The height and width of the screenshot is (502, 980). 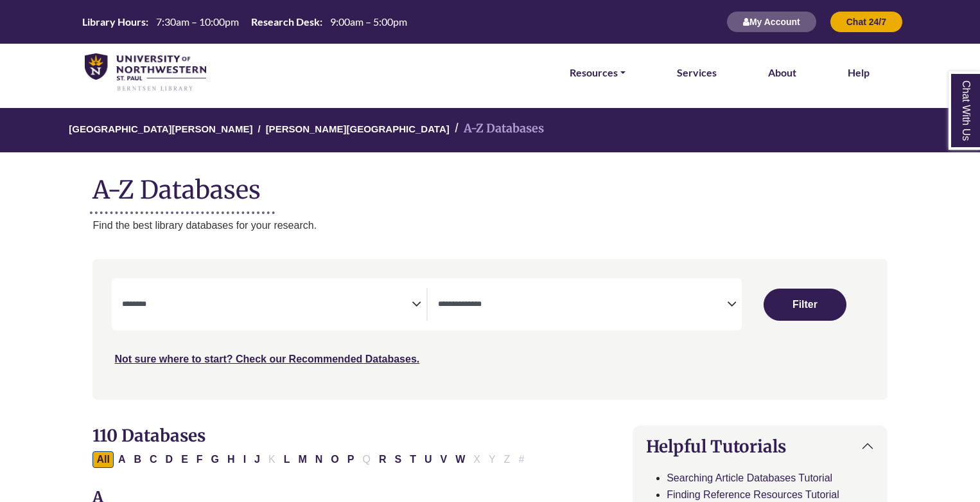 I want to click on button: Filter Results E, so click(x=184, y=459).